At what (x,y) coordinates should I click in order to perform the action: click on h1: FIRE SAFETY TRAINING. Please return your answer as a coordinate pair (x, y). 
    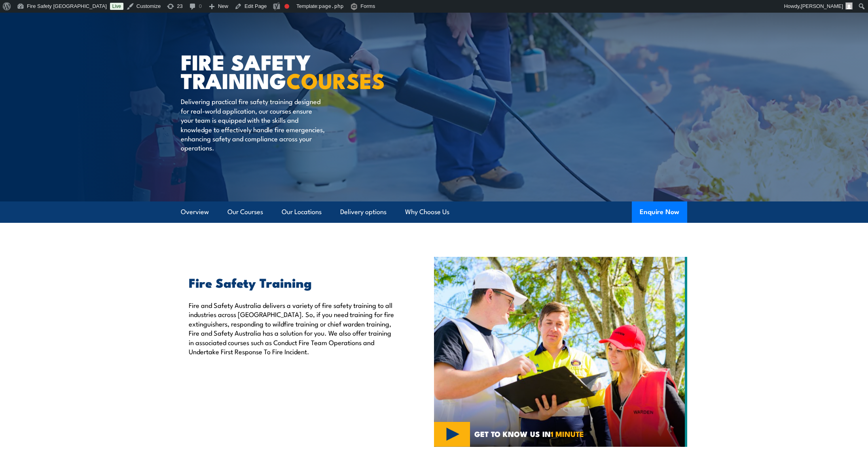
    Looking at the image, I should click on (278, 70).